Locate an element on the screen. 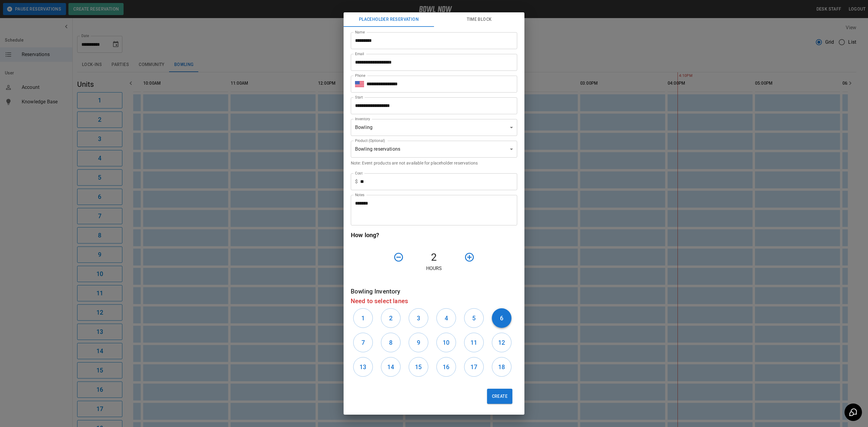  h6: 12 is located at coordinates (501, 343).